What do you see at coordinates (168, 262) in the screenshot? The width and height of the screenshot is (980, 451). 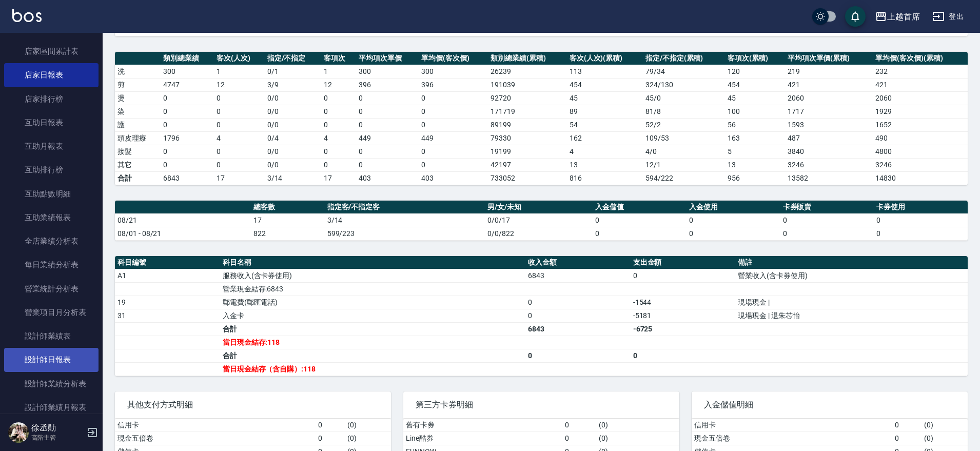 I see `th: 科目編號` at bounding box center [168, 262].